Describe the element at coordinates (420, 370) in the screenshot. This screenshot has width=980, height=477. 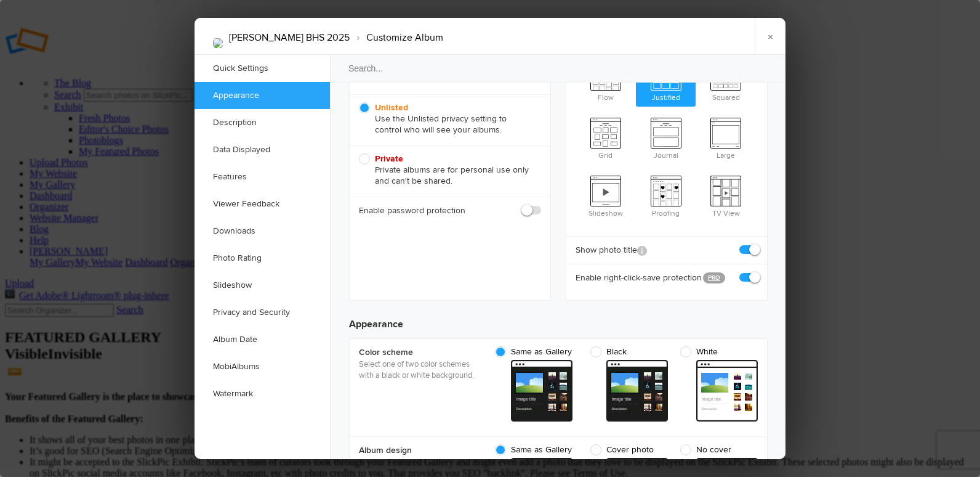
I see `p: Select one of two color schemes with a black or white background.` at that location.